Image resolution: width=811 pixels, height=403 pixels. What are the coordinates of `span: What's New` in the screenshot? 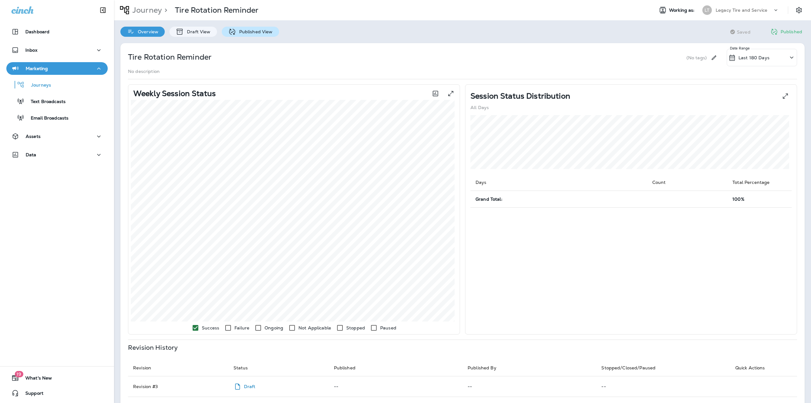 It's located at (35, 379).